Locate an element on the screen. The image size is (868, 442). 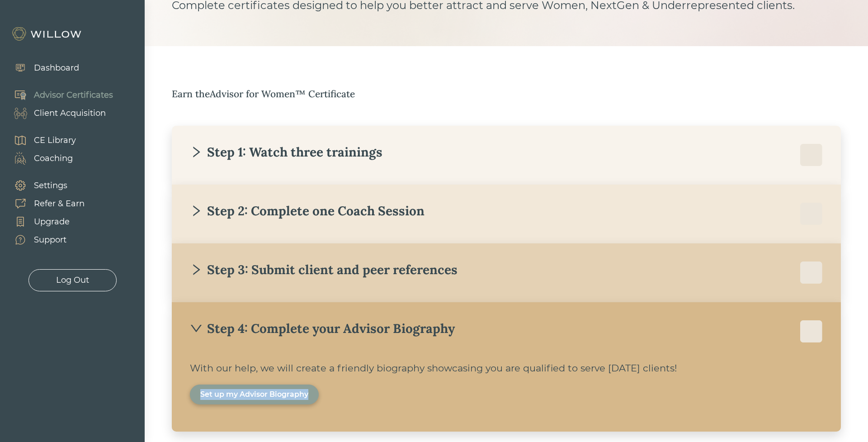
a: Settings is located at coordinates (44, 185).